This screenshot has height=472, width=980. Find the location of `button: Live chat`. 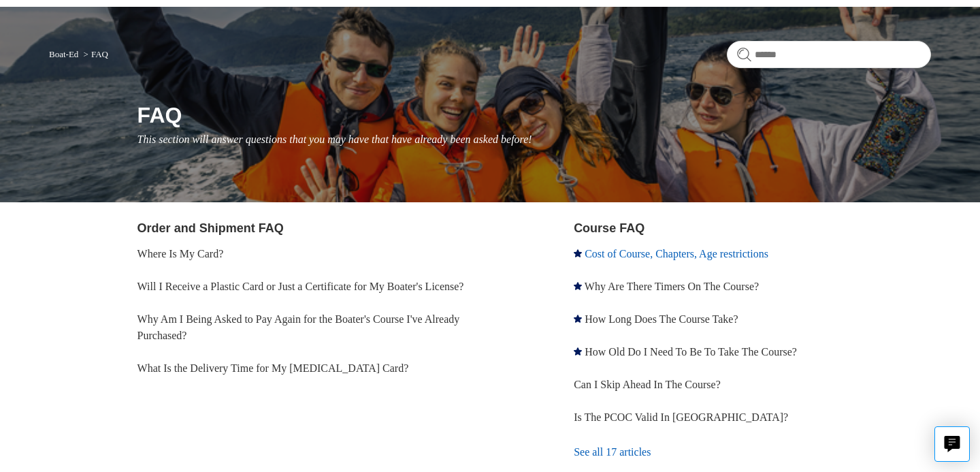

button: Live chat is located at coordinates (952, 444).